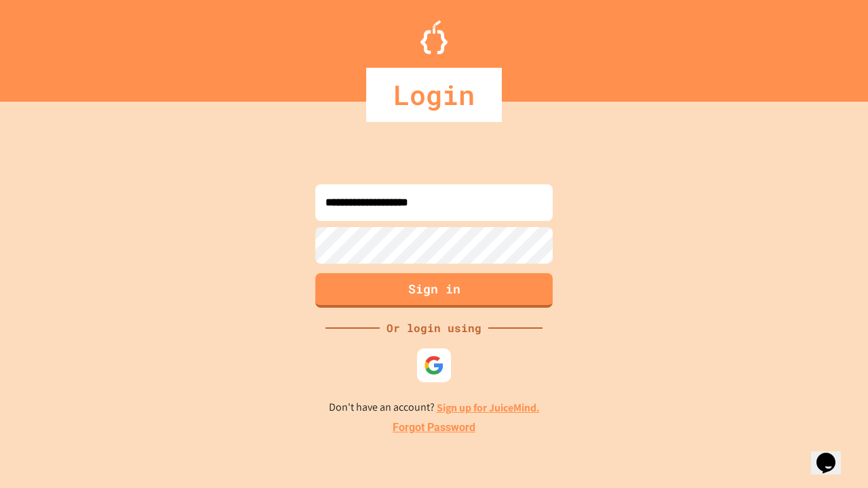 The height and width of the screenshot is (488, 868). Describe the element at coordinates (434, 428) in the screenshot. I see `a: Forgot Password` at that location.